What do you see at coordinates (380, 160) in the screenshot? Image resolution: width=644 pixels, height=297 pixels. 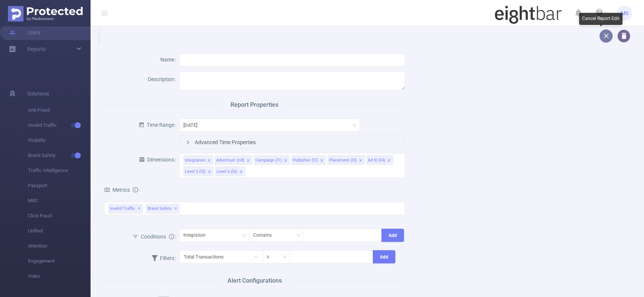 I see `li: Ad ID (l4)` at bounding box center [380, 160].